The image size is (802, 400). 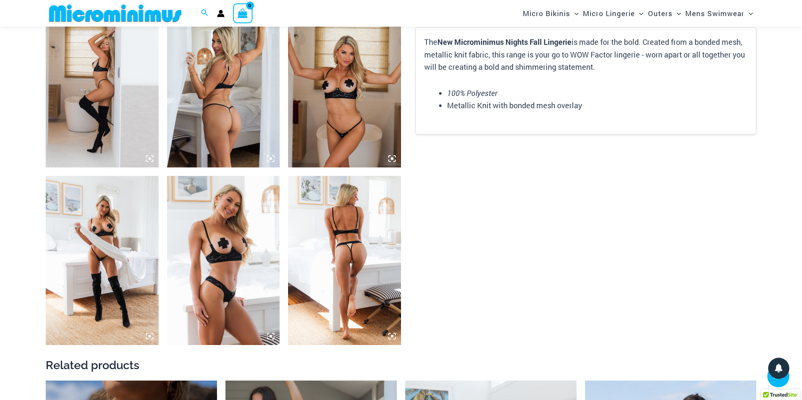 What do you see at coordinates (715, 13) in the screenshot?
I see `span: Mens Swimwear` at bounding box center [715, 13].